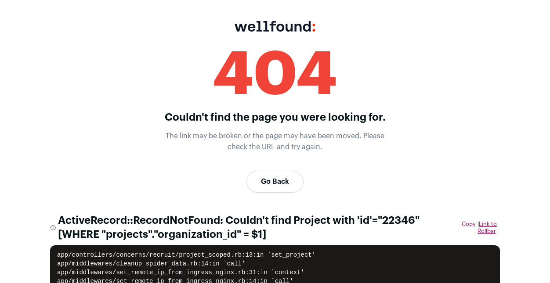 This screenshot has width=550, height=283. I want to click on a: Go Back, so click(275, 182).